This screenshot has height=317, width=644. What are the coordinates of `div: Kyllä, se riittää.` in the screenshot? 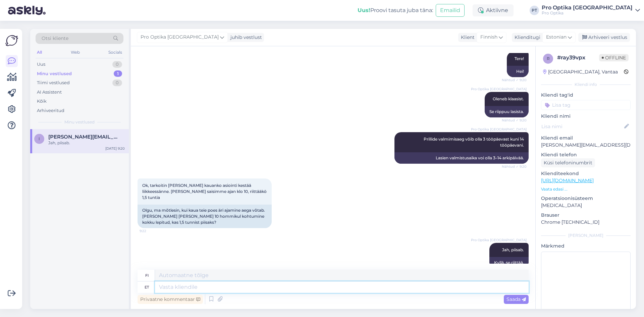 It's located at (509, 263).